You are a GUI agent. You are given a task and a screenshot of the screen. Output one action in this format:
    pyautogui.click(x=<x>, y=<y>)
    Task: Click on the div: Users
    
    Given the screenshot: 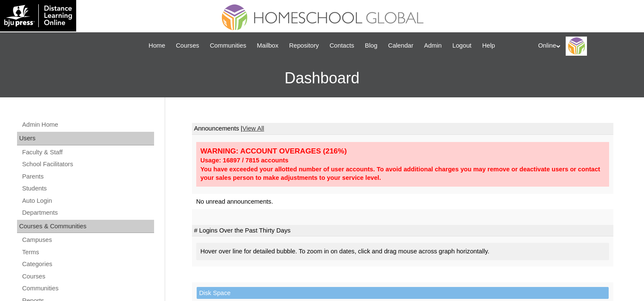 What is the action you would take?
    pyautogui.click(x=86, y=139)
    